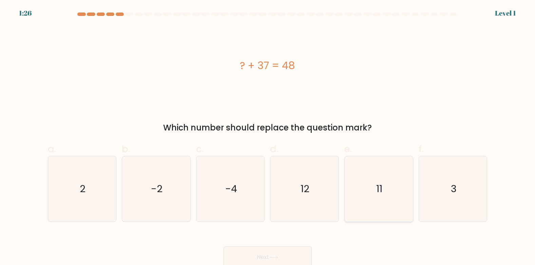 This screenshot has height=265, width=535. Describe the element at coordinates (268, 128) in the screenshot. I see `div: Which number should replace the question mark?` at that location.